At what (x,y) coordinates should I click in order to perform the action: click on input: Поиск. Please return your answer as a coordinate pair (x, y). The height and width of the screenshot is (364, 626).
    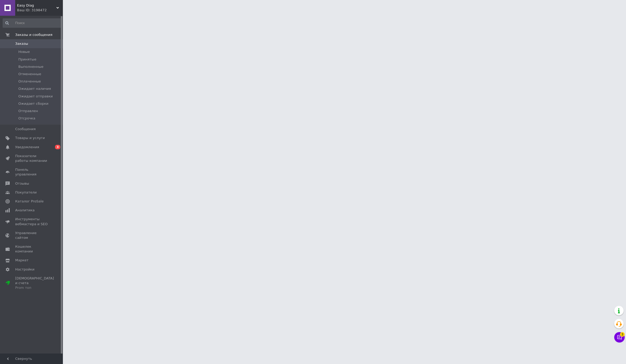
    Looking at the image, I should click on (32, 23).